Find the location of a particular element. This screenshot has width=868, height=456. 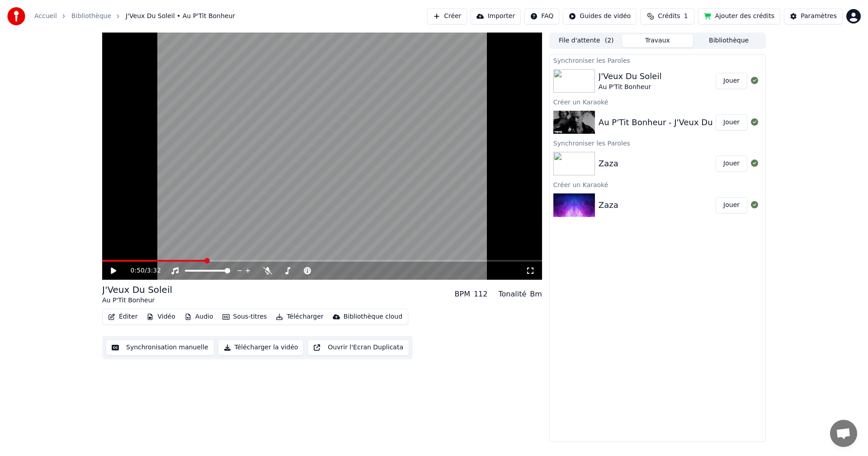

button: Paramètres is located at coordinates (813, 17).